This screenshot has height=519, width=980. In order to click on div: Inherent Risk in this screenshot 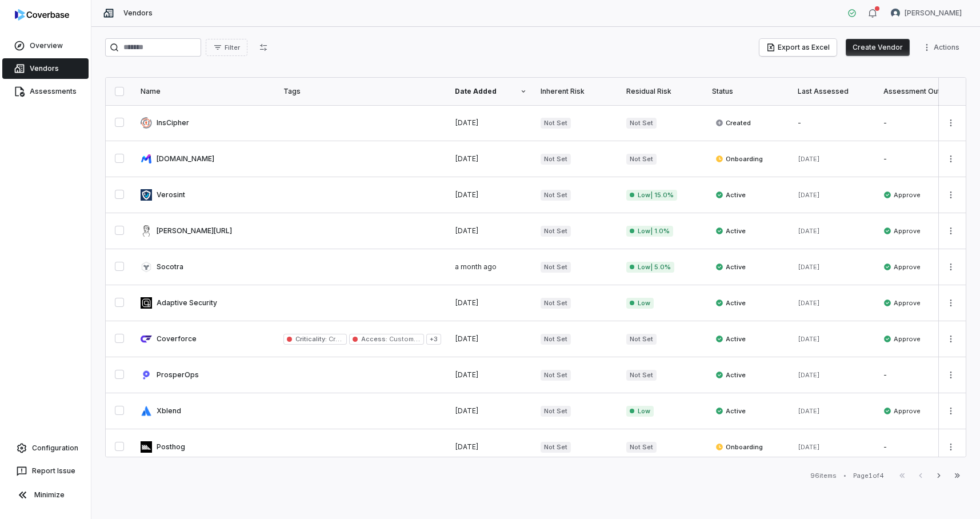, I will do `click(577, 91)`.